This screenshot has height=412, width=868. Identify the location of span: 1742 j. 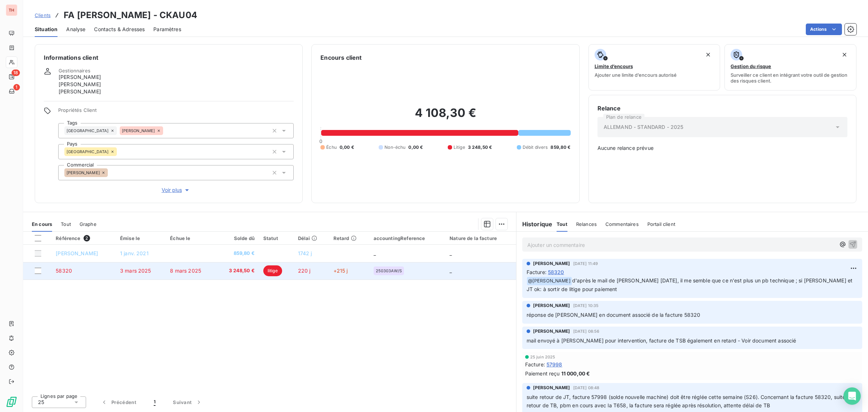
(305, 253).